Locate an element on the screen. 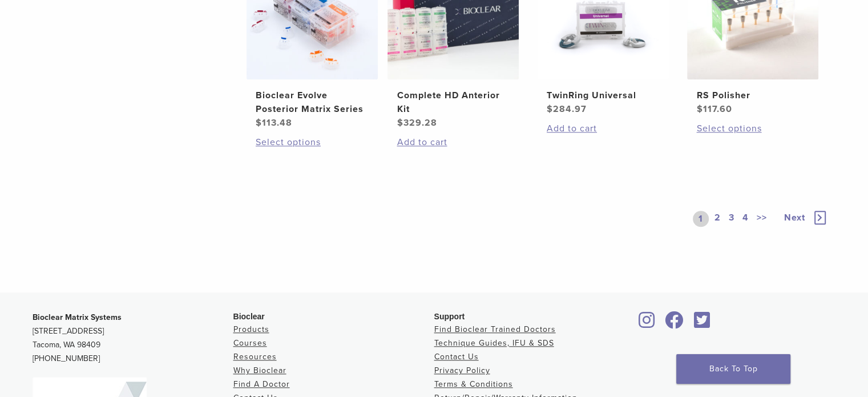 The image size is (868, 397). h2: Complete HD Anterior Kit is located at coordinates (453, 102).